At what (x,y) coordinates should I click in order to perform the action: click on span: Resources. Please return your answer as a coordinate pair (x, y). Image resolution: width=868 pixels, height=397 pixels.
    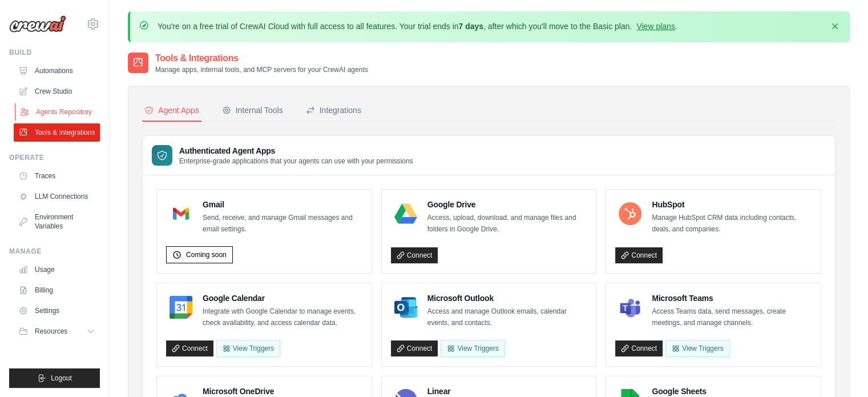
    Looking at the image, I should click on (51, 331).